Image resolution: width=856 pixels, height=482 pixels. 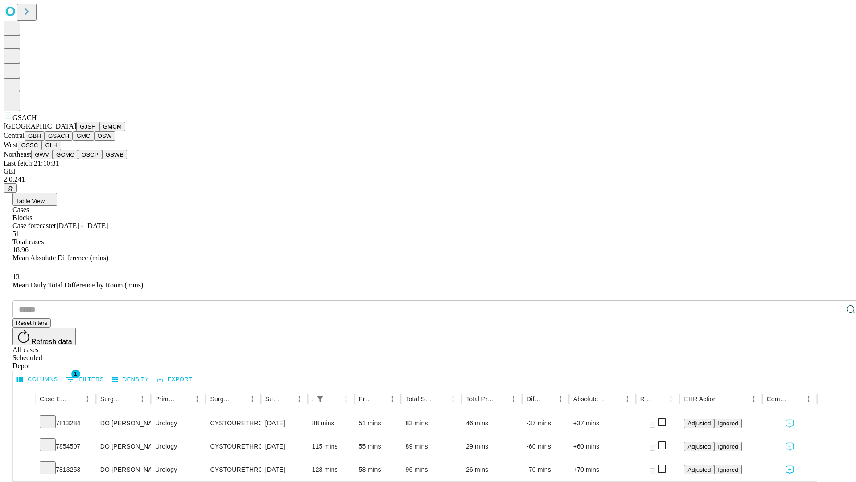 I want to click on span: Case forecaster, so click(x=34, y=225).